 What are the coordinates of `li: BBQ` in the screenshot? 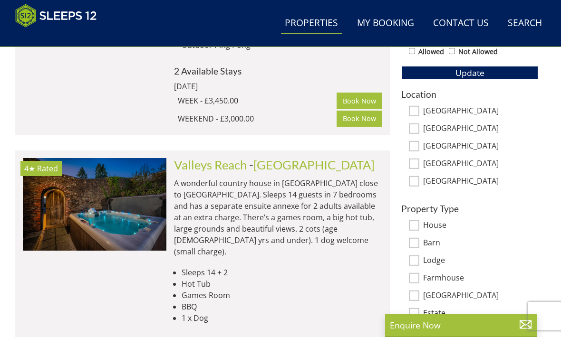 It's located at (282, 307).